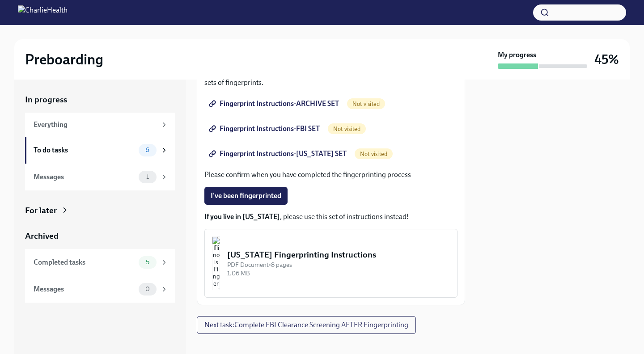 This screenshot has width=644, height=363. Describe the element at coordinates (100, 125) in the screenshot. I see `a: Everything` at that location.